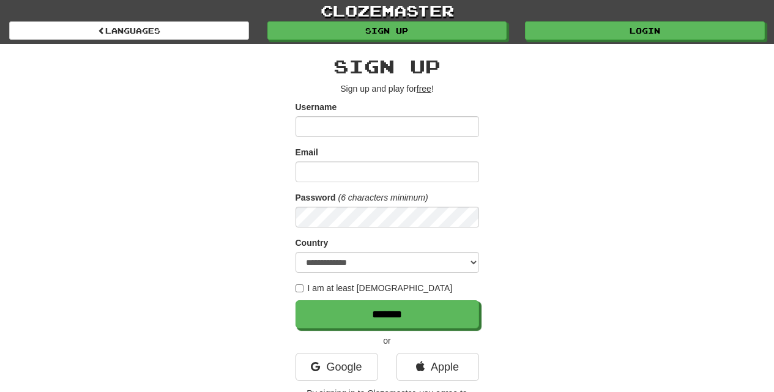 The width and height of the screenshot is (774, 392). I want to click on h2: Sign up, so click(387, 66).